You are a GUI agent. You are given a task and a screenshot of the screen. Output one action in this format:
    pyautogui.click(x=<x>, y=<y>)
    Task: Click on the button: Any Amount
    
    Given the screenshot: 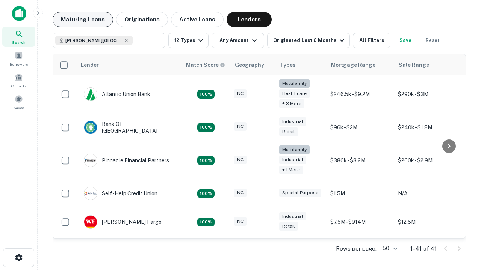 What is the action you would take?
    pyautogui.click(x=238, y=41)
    